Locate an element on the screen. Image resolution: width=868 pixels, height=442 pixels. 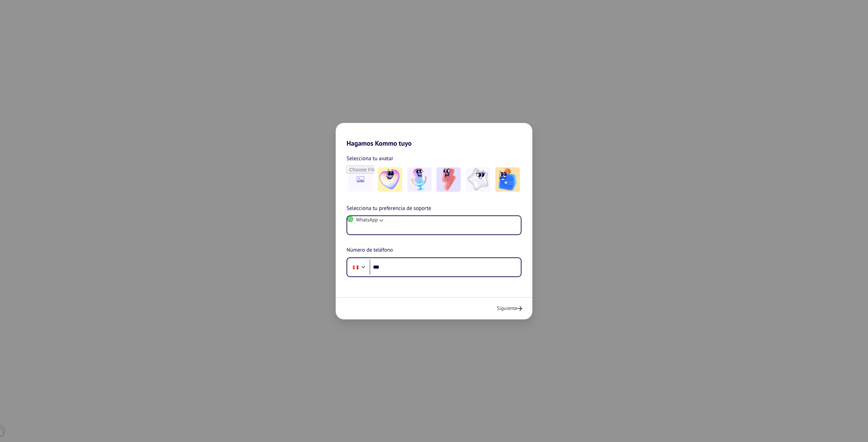
img: -4.jpeg is located at coordinates (478, 180).